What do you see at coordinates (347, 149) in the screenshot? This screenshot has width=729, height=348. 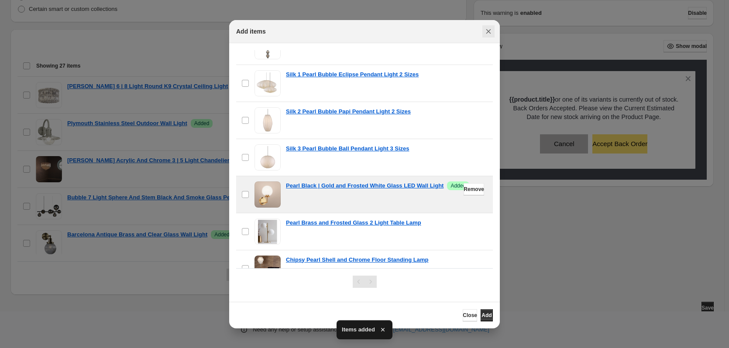 I see `a: Silk 3 Pearl Bubble Ball Pendant Light 3 Sizes` at bounding box center [347, 149].